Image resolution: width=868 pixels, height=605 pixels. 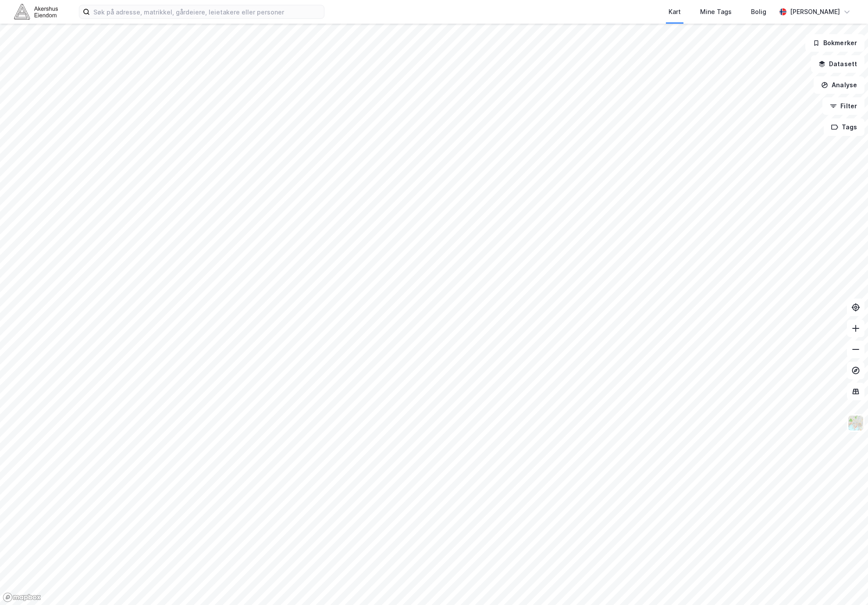 I want to click on div: Kart, so click(x=675, y=12).